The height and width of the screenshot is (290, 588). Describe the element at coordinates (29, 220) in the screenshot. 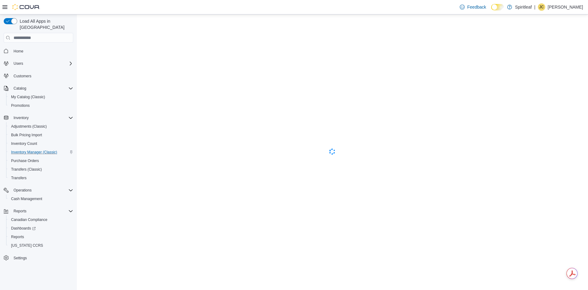

I see `a: Canadian Compliance` at that location.